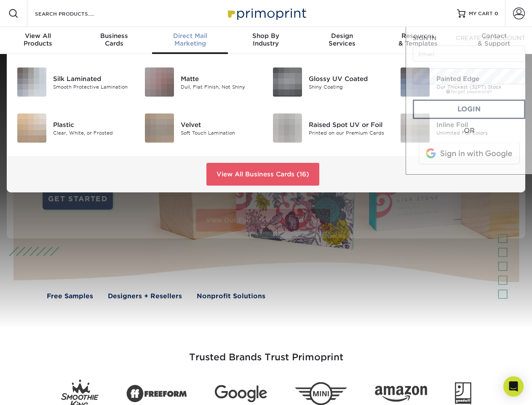  I want to click on a: Painted Edge Business Cards Painted Edge Our Thickest (32PT) Stock, so click(457, 82).